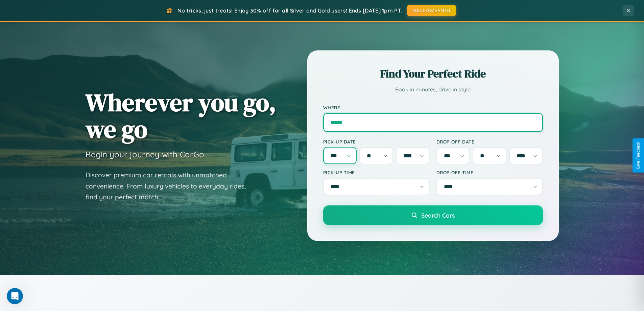 This screenshot has width=644, height=311. I want to click on label: Drop-off Date, so click(489, 141).